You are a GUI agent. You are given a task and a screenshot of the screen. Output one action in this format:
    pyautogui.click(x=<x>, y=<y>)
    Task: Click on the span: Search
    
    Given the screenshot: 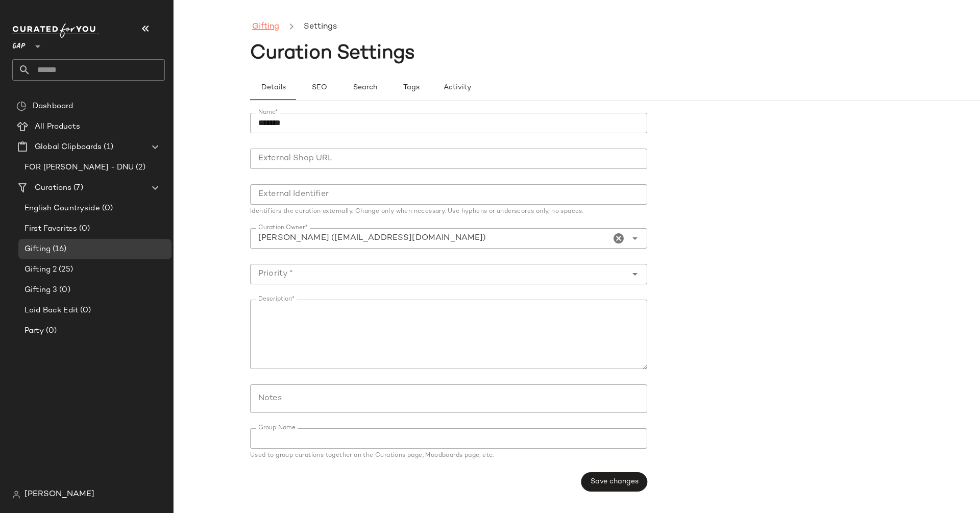 What is the action you would take?
    pyautogui.click(x=365, y=88)
    